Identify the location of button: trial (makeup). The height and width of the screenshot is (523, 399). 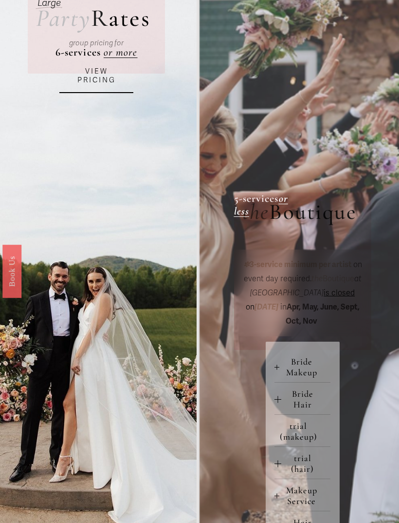
(302, 430).